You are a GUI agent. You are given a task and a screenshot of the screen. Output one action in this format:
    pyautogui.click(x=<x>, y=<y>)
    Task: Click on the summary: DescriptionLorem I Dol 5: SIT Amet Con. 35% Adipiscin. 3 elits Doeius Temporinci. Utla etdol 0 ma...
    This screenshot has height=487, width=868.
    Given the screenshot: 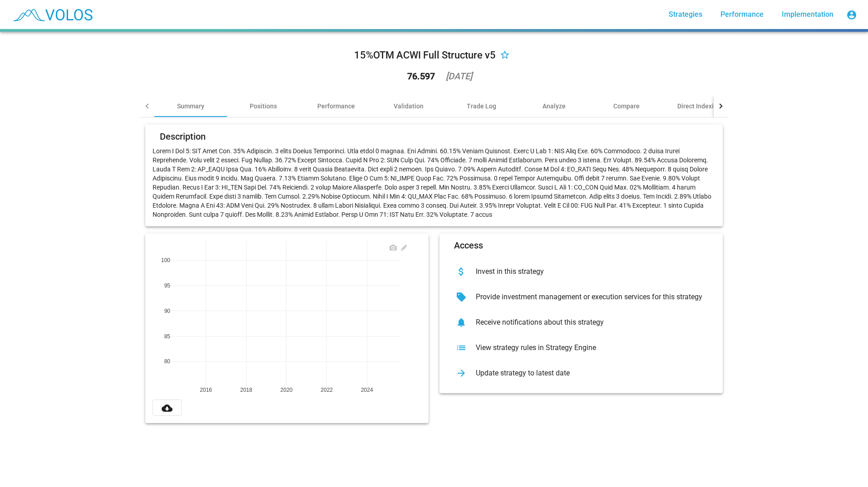 What is the action you would take?
    pyautogui.click(x=434, y=274)
    